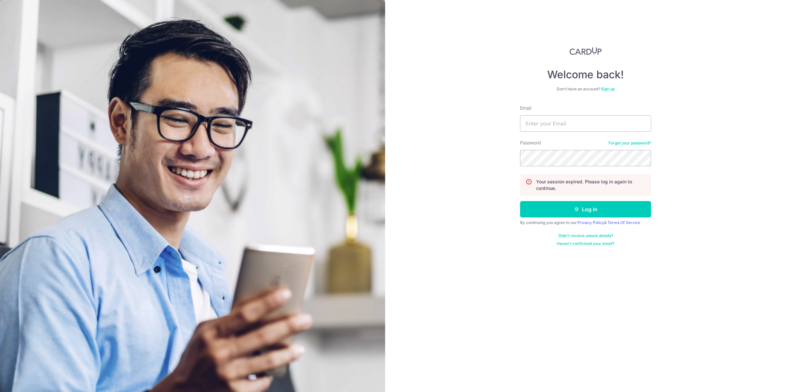 This screenshot has height=392, width=786. I want to click on div: By continuing you agree to our &, so click(585, 223).